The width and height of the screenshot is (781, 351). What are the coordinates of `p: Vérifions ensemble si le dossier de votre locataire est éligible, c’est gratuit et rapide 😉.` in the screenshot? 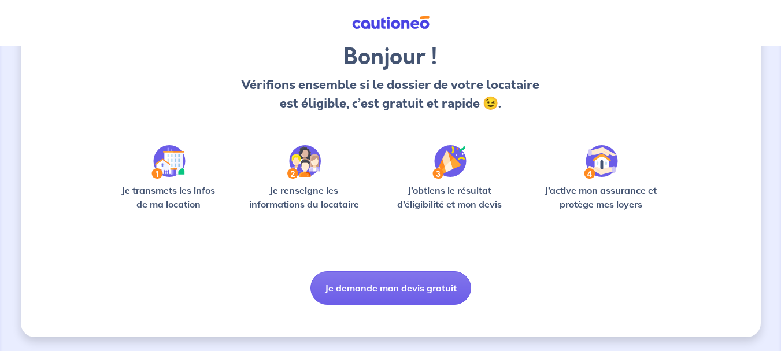 It's located at (390, 94).